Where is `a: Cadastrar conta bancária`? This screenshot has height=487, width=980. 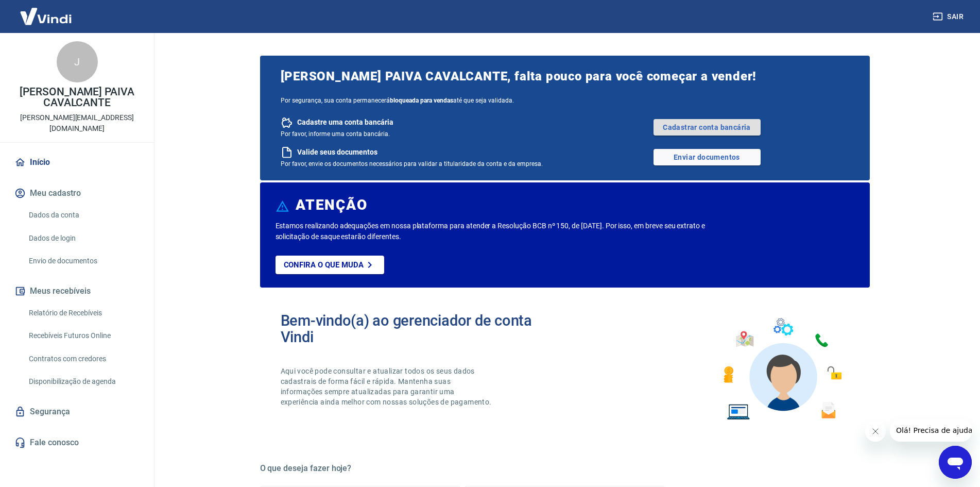
a: Cadastrar conta bancária is located at coordinates (707, 128).